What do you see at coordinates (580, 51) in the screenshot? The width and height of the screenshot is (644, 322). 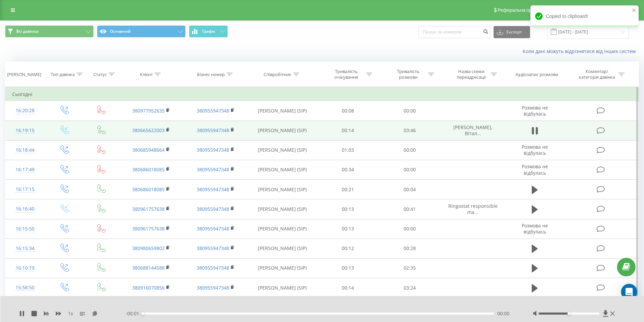 I see `a: Коли дані можуть відрізнятися вiд інших систем` at bounding box center [580, 51].